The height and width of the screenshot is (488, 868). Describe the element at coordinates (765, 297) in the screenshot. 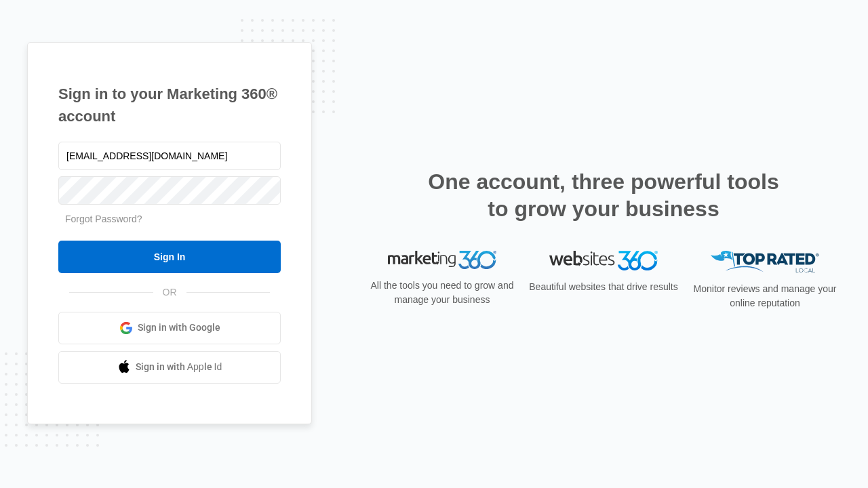

I see `p: Monitor reviews and manage your online reputation` at that location.